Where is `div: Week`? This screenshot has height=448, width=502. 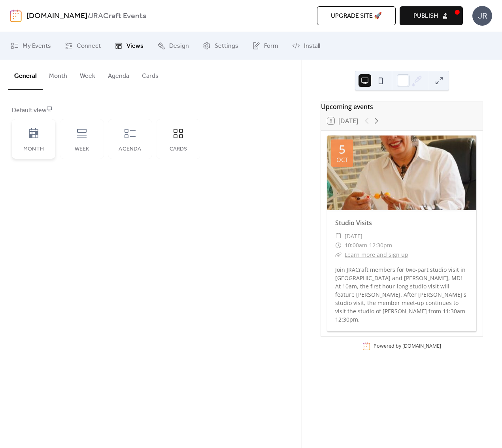 div: Week is located at coordinates (82, 149).